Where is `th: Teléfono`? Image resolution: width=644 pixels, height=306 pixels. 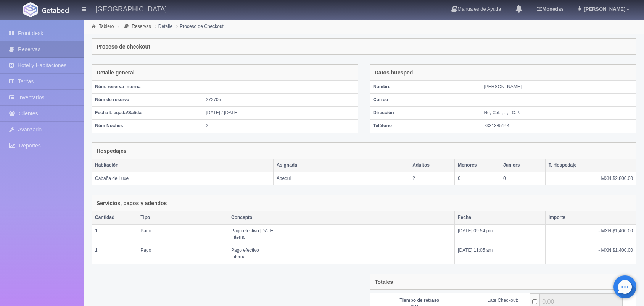 th: Teléfono is located at coordinates (425, 126).